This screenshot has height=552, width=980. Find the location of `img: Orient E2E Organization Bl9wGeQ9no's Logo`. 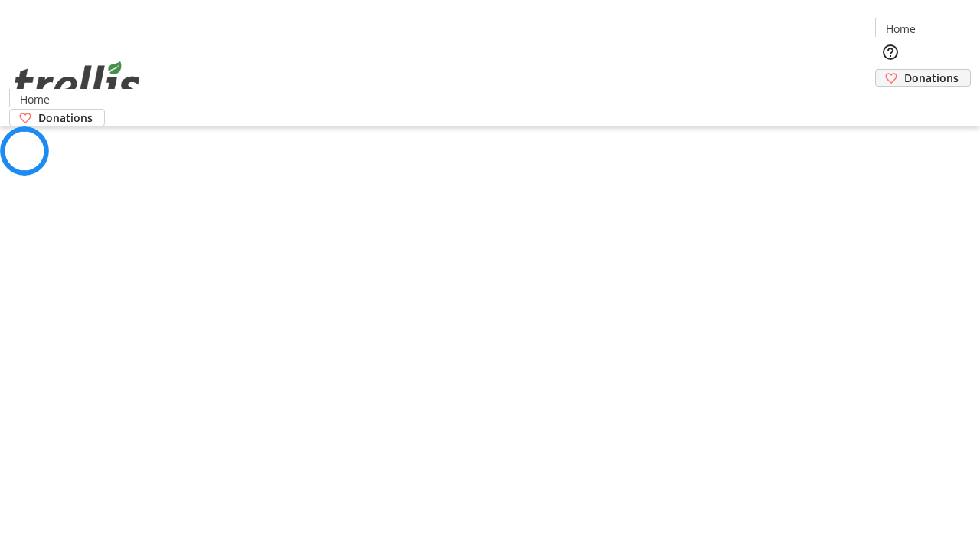

img: Orient E2E Organization Bl9wGeQ9no's Logo is located at coordinates (78, 82).